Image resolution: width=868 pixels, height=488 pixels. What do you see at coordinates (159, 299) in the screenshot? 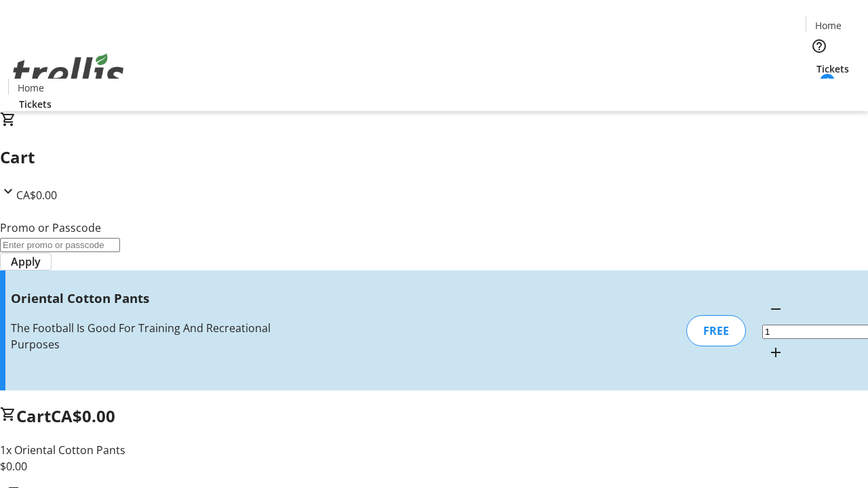
I see `h3: Oriental Cotton Pants` at bounding box center [159, 299].